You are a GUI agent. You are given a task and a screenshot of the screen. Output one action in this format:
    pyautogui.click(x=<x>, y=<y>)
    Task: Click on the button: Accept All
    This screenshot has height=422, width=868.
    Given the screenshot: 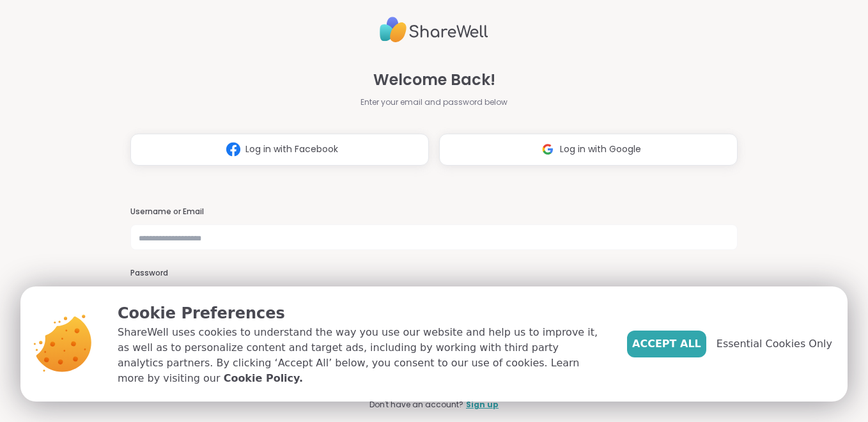 What is the action you would take?
    pyautogui.click(x=667, y=344)
    